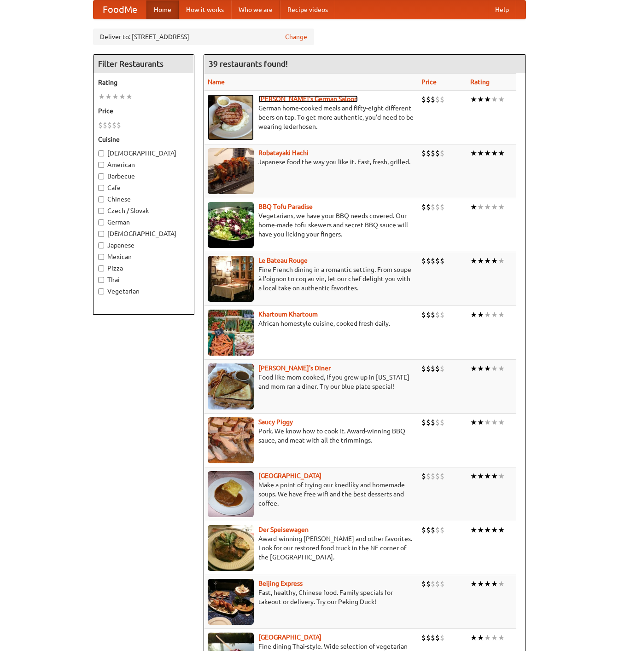 This screenshot has width=619, height=651. What do you see at coordinates (101, 176) in the screenshot?
I see `input: Barbecue` at bounding box center [101, 176].